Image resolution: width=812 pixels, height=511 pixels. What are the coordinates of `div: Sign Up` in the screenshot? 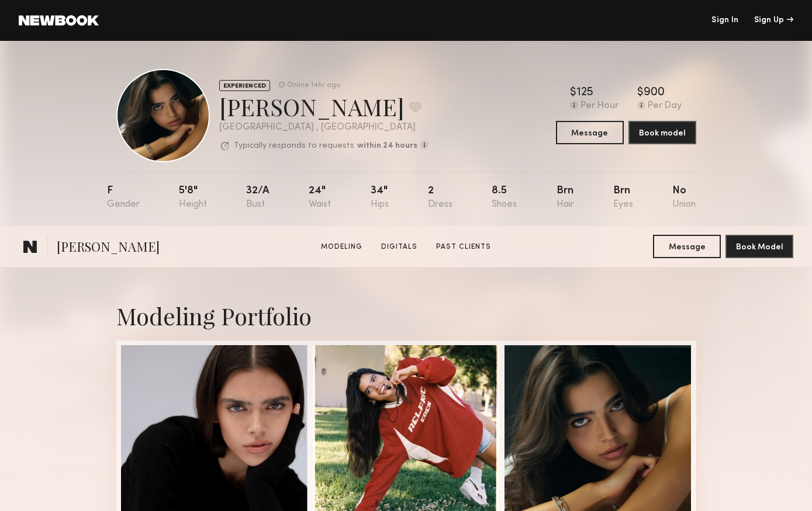 It's located at (774, 20).